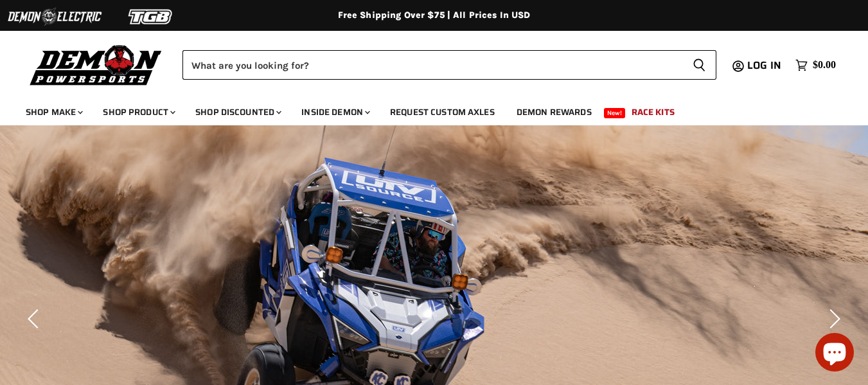 Image resolution: width=868 pixels, height=385 pixels. What do you see at coordinates (699, 65) in the screenshot?
I see `button: Search` at bounding box center [699, 65].